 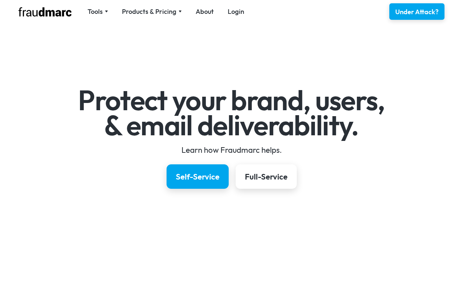 I want to click on h1: Protect your brand, users, & email deliverability., so click(x=231, y=113).